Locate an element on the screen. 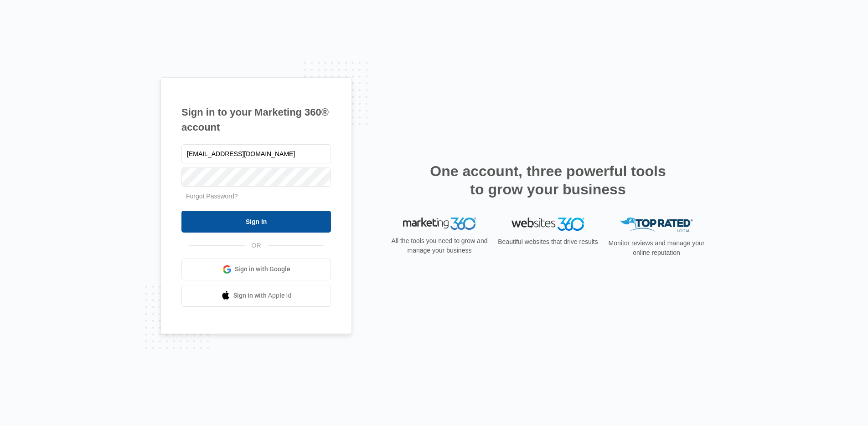 This screenshot has height=426, width=868. img: logo_orange.svg is located at coordinates (18, 18).